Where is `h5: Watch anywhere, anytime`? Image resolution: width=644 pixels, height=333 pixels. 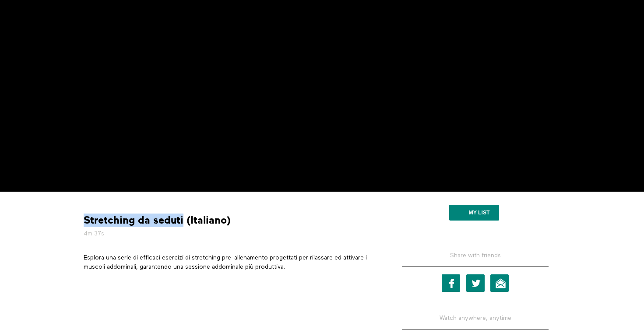 h5: Watch anywhere, anytime is located at coordinates (475, 318).